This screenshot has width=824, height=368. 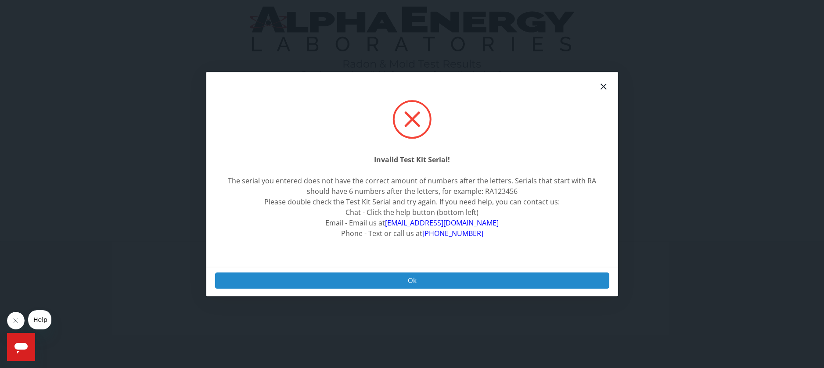 I want to click on span: Chat - Click the help button (bottom left) Email - Email us at Phone - Text or call us at, so click(x=412, y=223).